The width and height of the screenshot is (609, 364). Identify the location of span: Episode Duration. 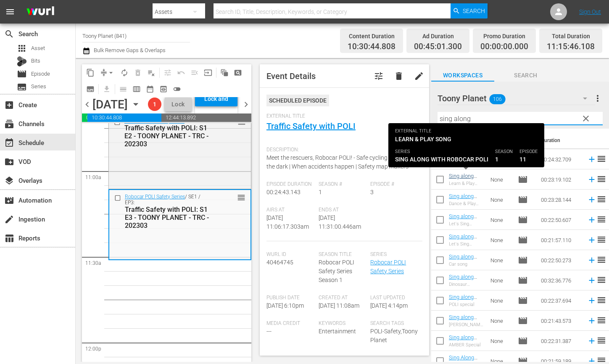
(291, 184).